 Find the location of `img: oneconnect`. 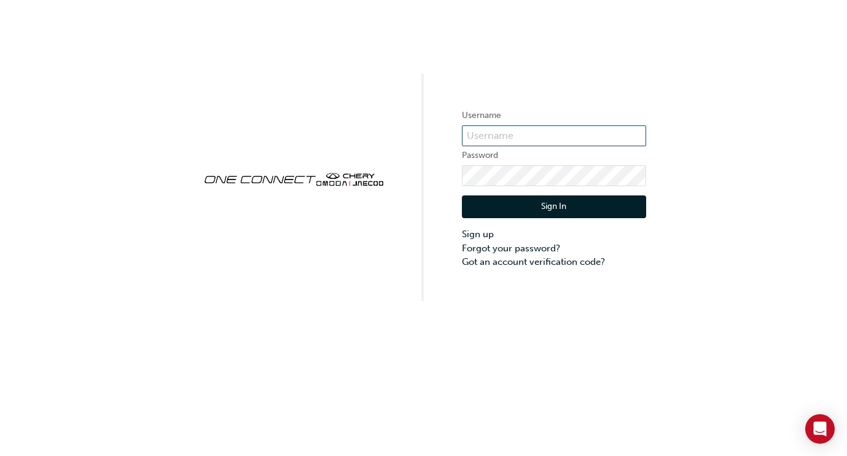

img: oneconnect is located at coordinates (293, 178).